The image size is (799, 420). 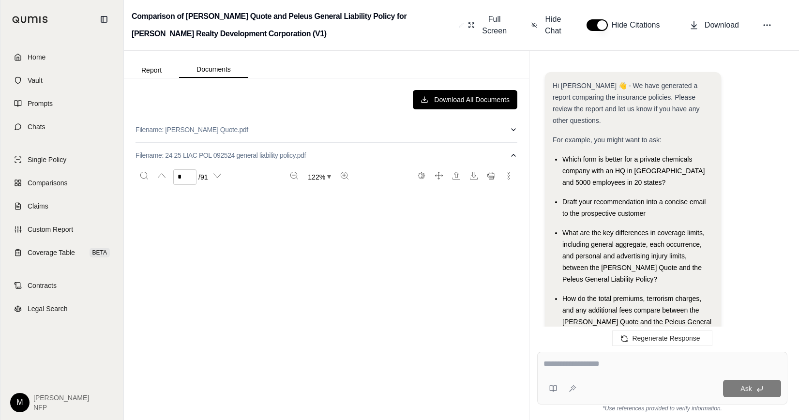 What do you see at coordinates (488, 25) in the screenshot?
I see `button: Full Screen` at bounding box center [488, 25].